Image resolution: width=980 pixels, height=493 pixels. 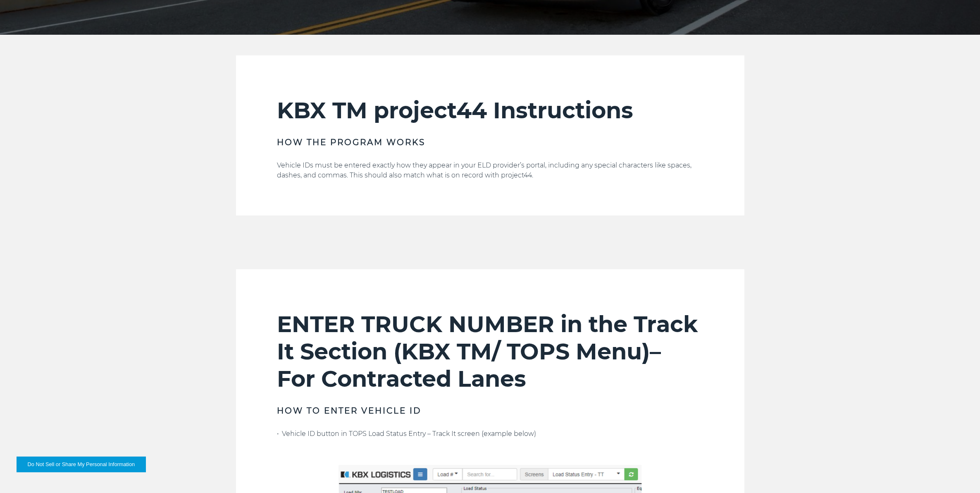 I want to click on p: • Vehicle ID button in TOPS Load Status Entry – Track It screen (example below), so click(x=490, y=433).